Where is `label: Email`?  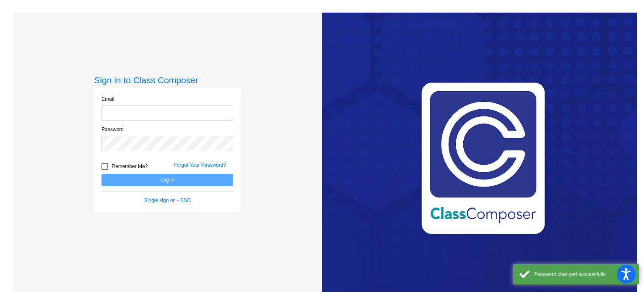 label: Email is located at coordinates (108, 99).